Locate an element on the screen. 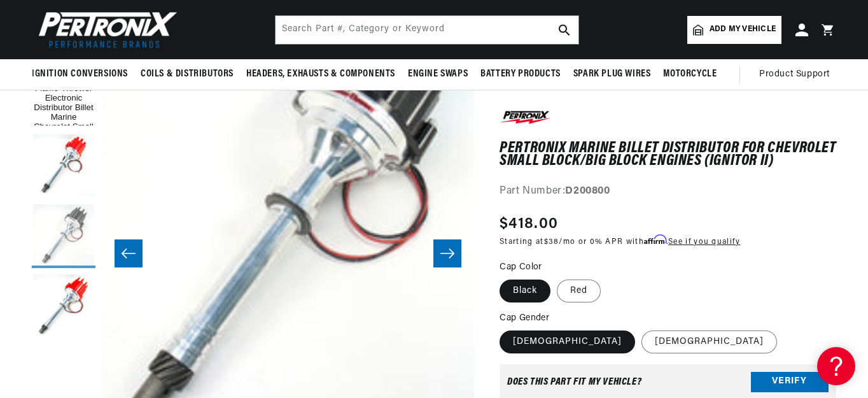 This screenshot has width=868, height=398. span: $418.00 is located at coordinates (529, 224).